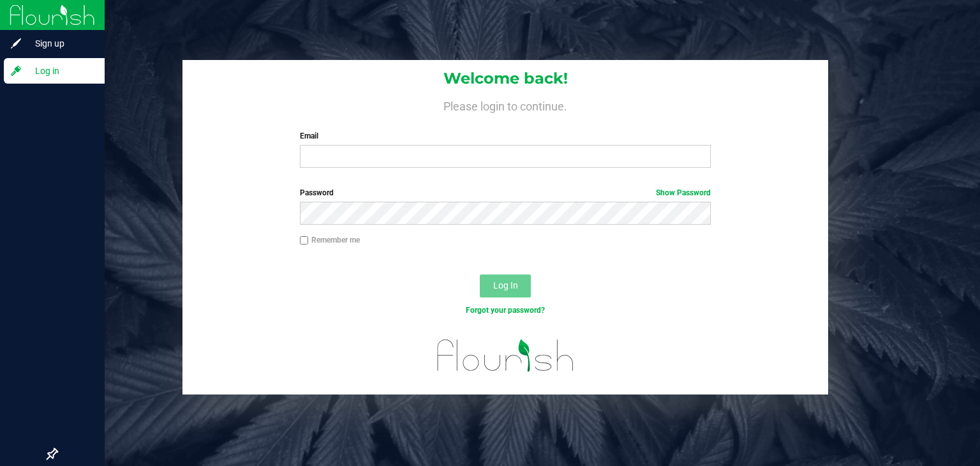 This screenshot has height=466, width=980. I want to click on a: Forgot your password?, so click(505, 310).